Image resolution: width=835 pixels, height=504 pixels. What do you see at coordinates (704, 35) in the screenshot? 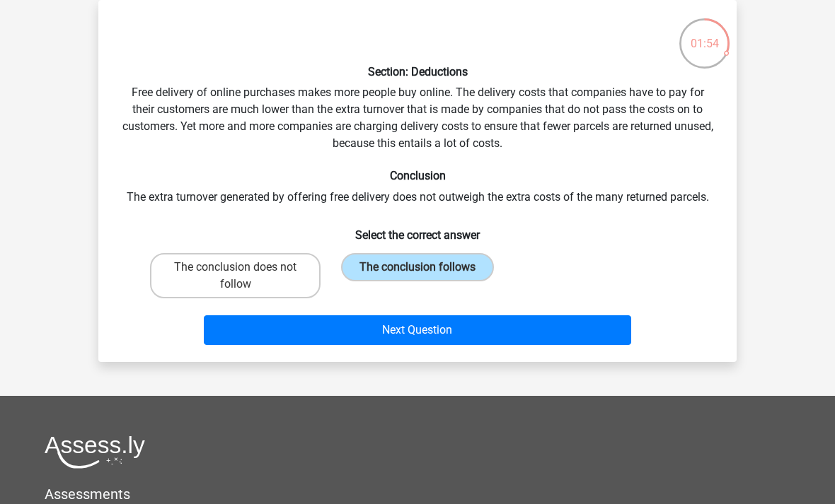
I see `div: 01:54` at bounding box center [704, 35].